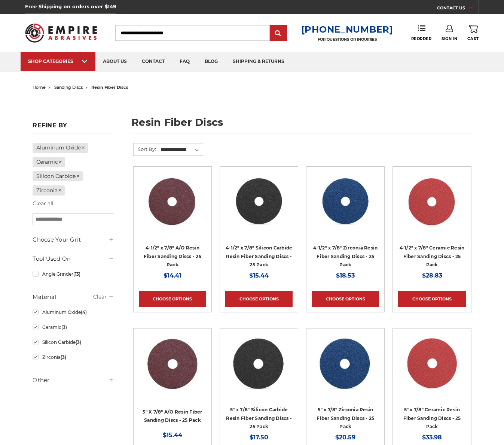  I want to click on img: Empire Abrasives, so click(61, 33).